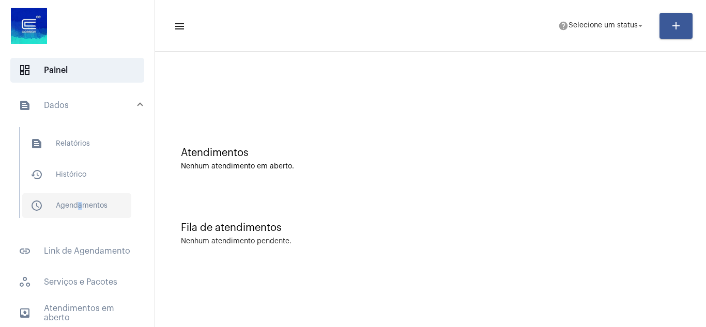 The image size is (706, 327). I want to click on span: Serviços e Pacotes, so click(77, 282).